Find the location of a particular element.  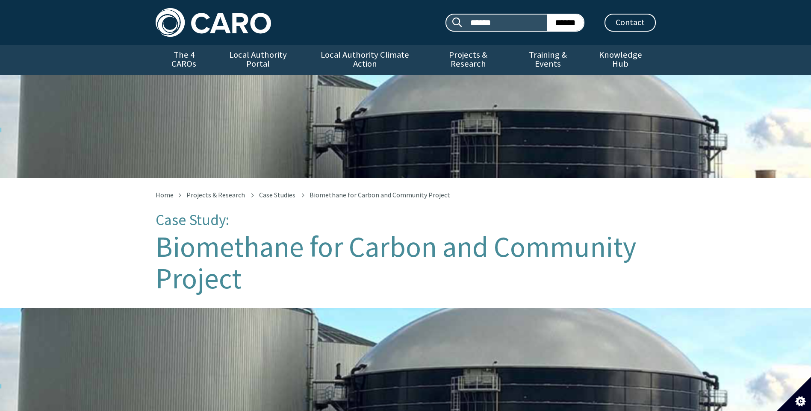

button: Set cookie preferences is located at coordinates (794, 394).